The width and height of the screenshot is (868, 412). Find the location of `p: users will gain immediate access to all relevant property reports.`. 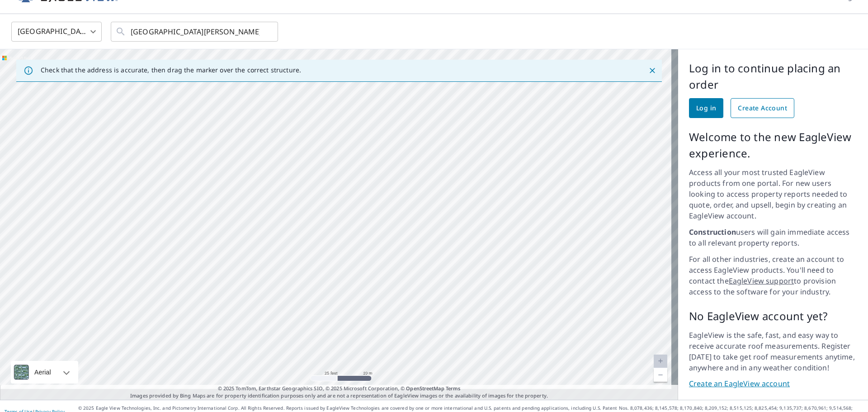

p: users will gain immediate access to all relevant property reports. is located at coordinates (773, 237).